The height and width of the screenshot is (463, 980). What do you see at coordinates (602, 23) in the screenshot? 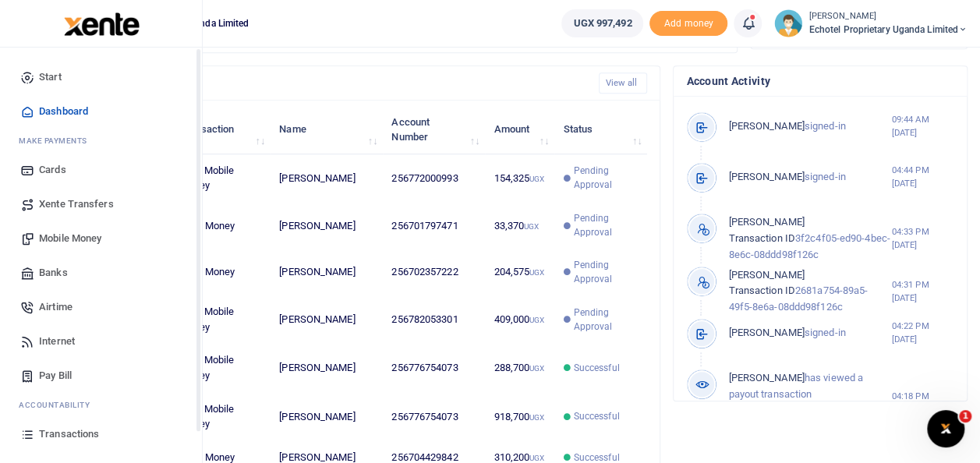
I see `a: UGX 997,492` at bounding box center [602, 23].